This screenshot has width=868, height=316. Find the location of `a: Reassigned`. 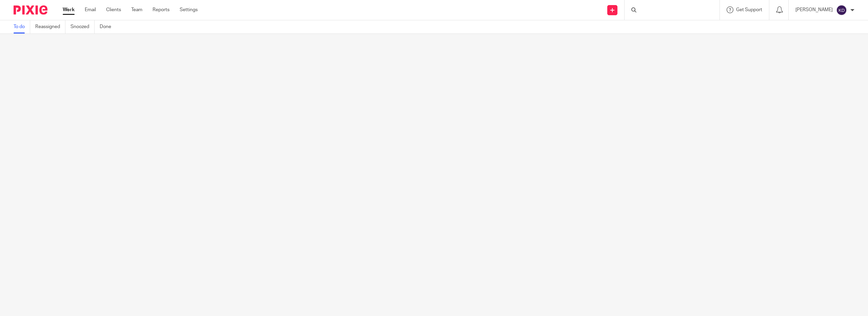

a: Reassigned is located at coordinates (50, 27).